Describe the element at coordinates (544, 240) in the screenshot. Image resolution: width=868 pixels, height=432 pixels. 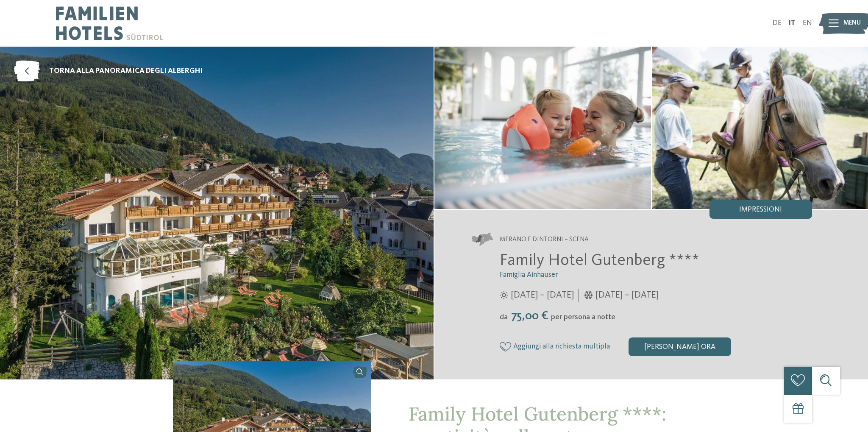
I see `span: Merano e dintorni – Scena` at that location.